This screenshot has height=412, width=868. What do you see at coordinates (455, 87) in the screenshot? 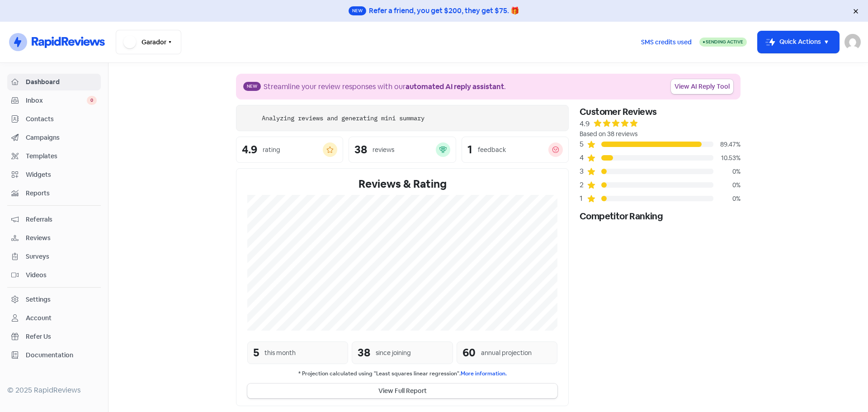
I see `b: automated AI reply assistant` at bounding box center [455, 87].